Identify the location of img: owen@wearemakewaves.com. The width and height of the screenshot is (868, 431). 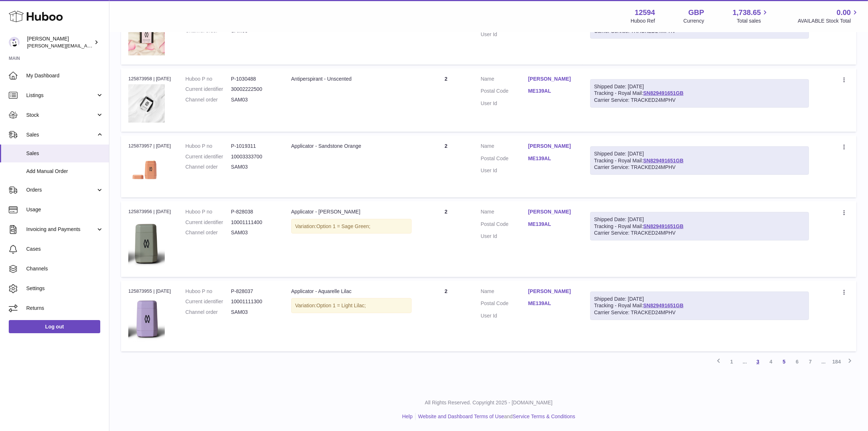
(14, 42).